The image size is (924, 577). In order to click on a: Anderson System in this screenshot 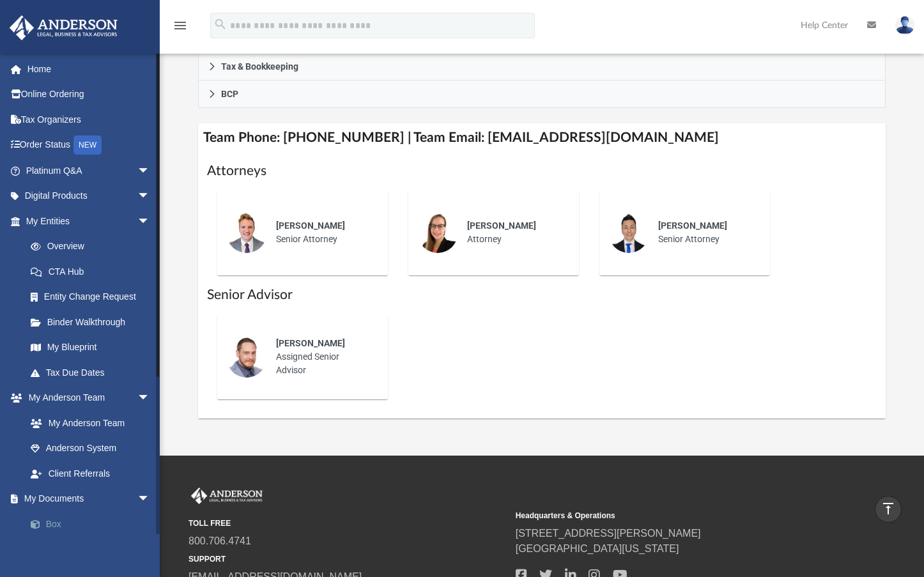, I will do `click(90, 449)`.